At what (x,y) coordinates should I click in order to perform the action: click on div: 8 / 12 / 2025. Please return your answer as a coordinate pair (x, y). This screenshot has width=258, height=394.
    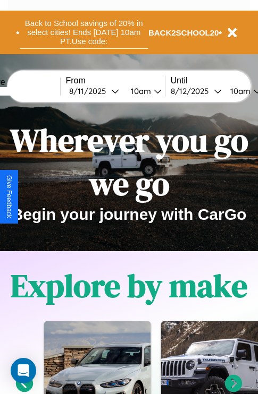
    Looking at the image, I should click on (192, 91).